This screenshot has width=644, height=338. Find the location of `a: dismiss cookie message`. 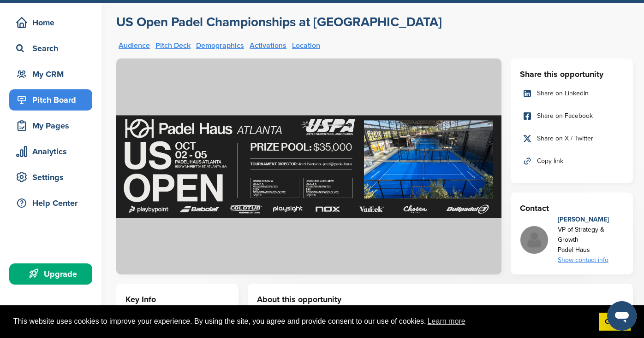

a: dismiss cookie message is located at coordinates (614, 322).